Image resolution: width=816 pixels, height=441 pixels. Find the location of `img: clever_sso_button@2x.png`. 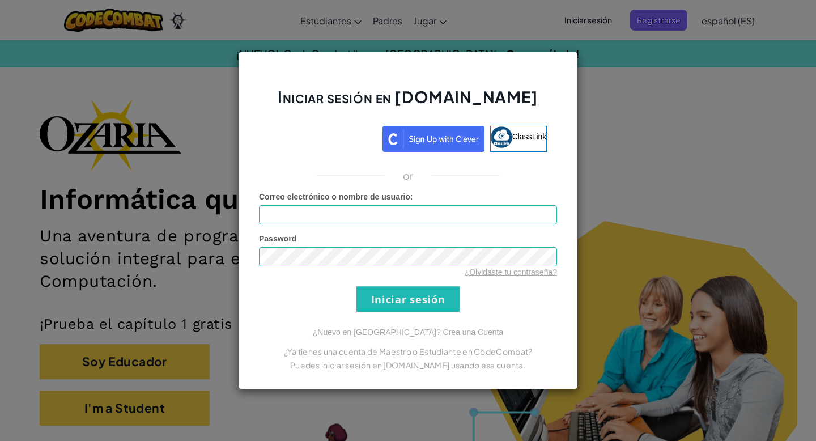

img: clever_sso_button@2x.png is located at coordinates (434, 139).